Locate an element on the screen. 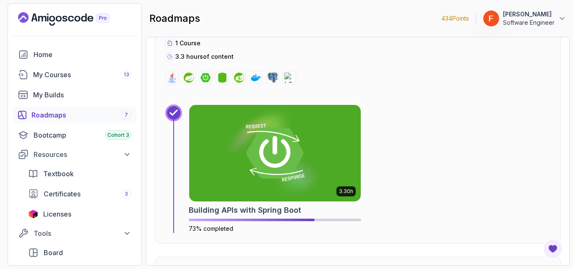 Image resolution: width=573 pixels, height=269 pixels. img: docker logo is located at coordinates (256, 78).